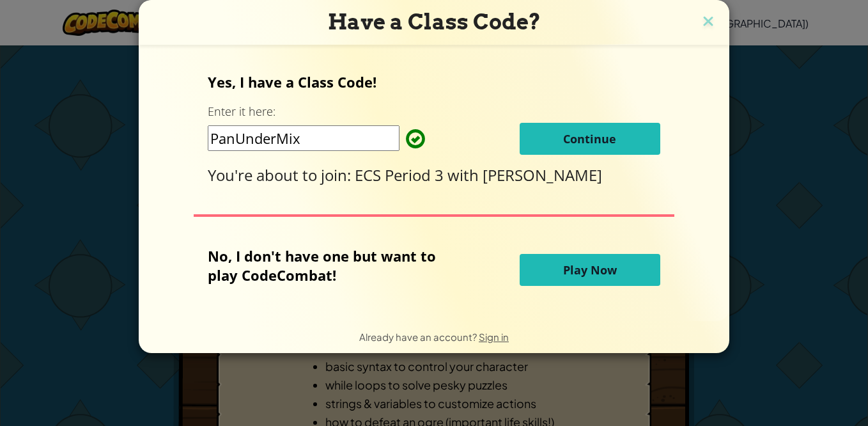 The image size is (868, 426). What do you see at coordinates (331, 265) in the screenshot?
I see `p: No, I don't have one but want to play CodeCombat!` at bounding box center [331, 265].